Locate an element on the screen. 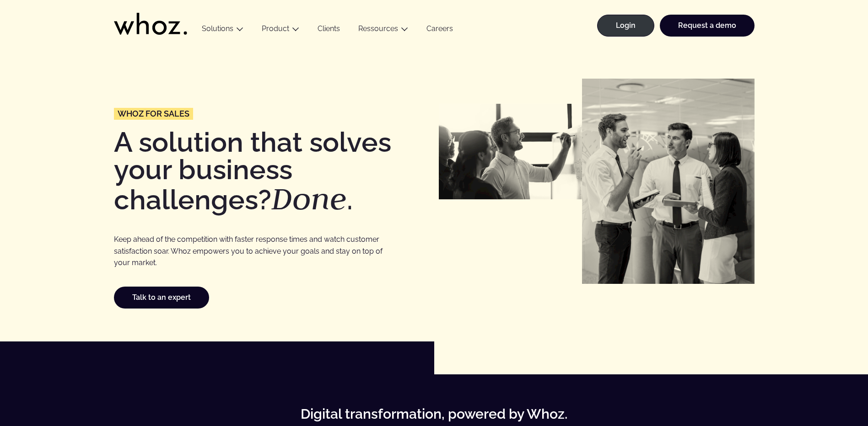 This screenshot has width=868, height=426. h1: A solution that solves your business challenges? . is located at coordinates (272, 172).